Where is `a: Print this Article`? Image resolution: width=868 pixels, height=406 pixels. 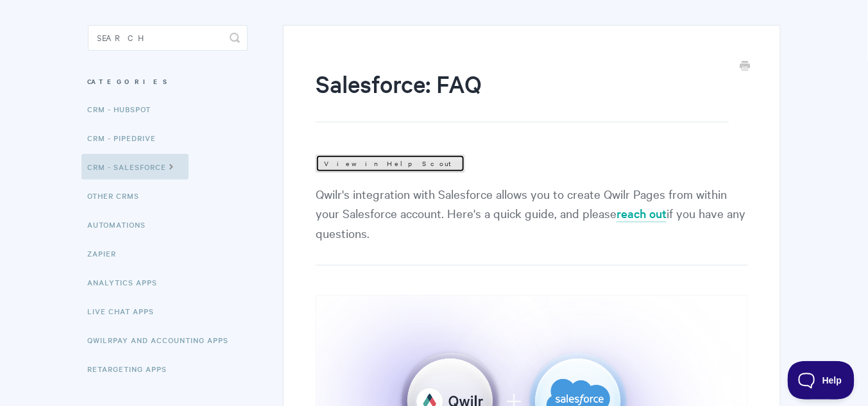
a: Print this Article is located at coordinates (745, 67).